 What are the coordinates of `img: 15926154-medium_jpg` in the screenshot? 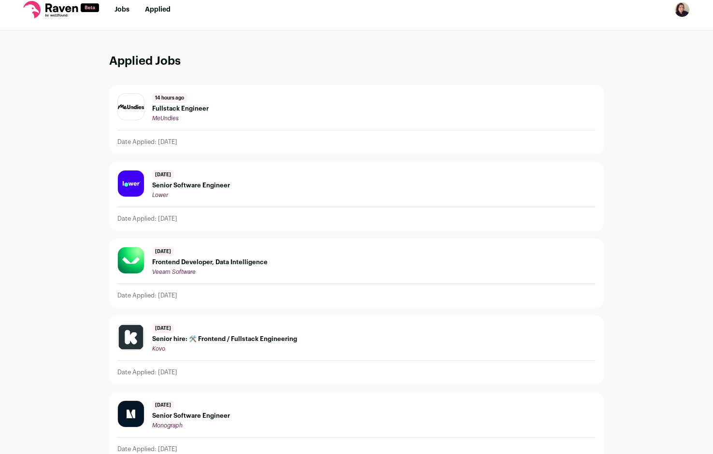 It's located at (682, 10).